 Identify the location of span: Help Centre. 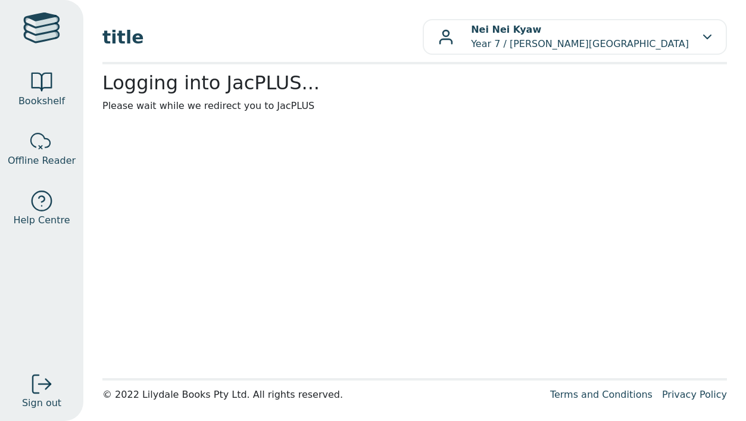
(41, 220).